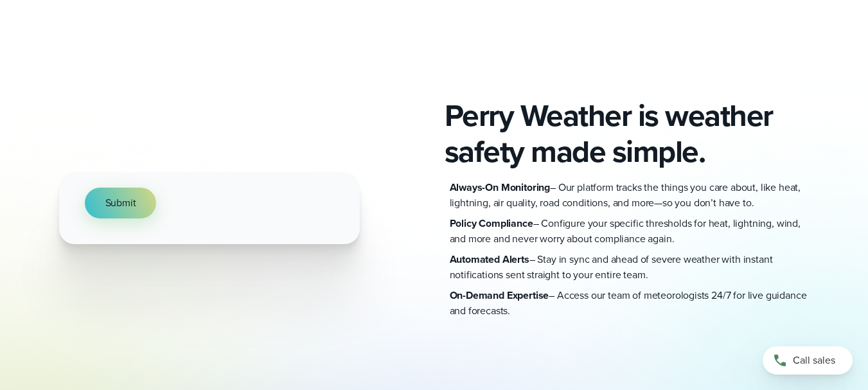 This screenshot has height=390, width=868. I want to click on p: – Our platform tracks the things you care about, like heat, lightning, air quality, road conditio..., so click(629, 195).